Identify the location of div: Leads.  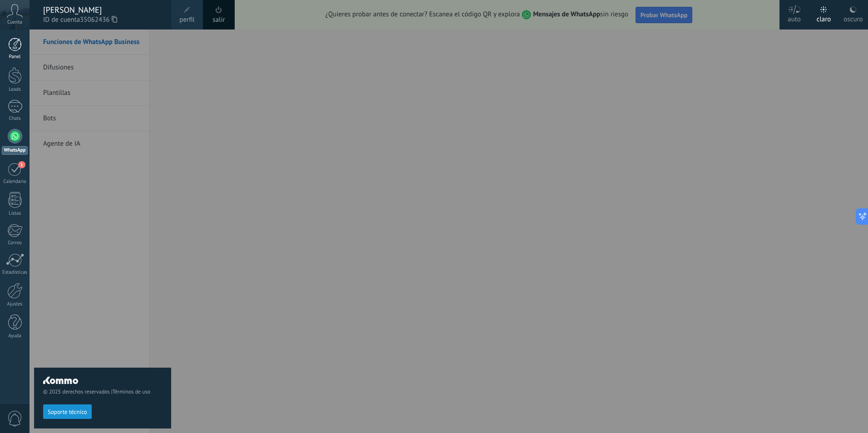
(15, 89).